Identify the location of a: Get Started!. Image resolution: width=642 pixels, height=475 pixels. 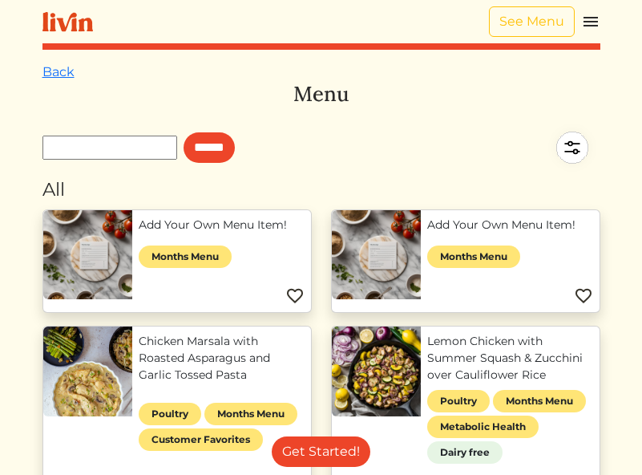
(321, 451).